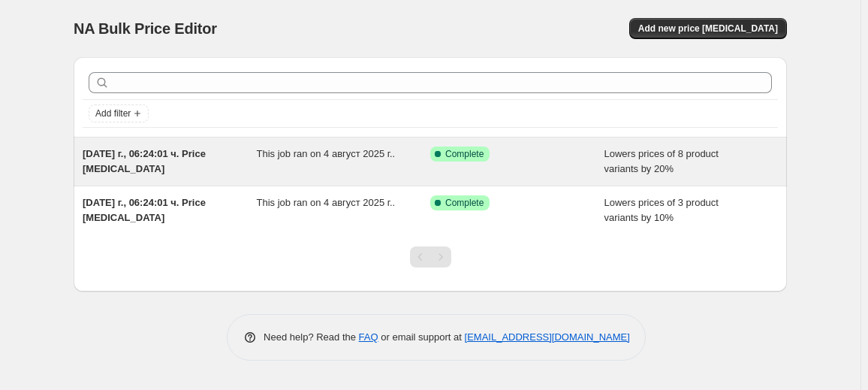 This screenshot has height=390, width=868. Describe the element at coordinates (113, 114) in the screenshot. I see `span: Add filter` at that location.